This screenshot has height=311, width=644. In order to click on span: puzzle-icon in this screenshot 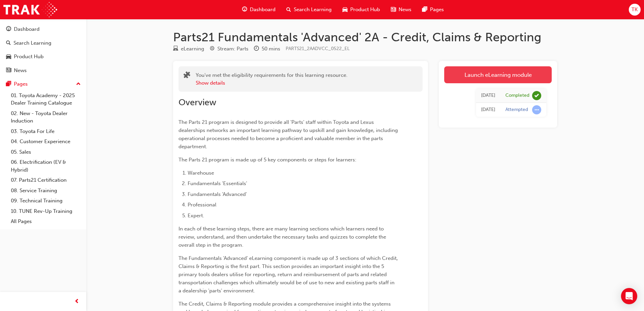, I will do `click(187, 76)`.